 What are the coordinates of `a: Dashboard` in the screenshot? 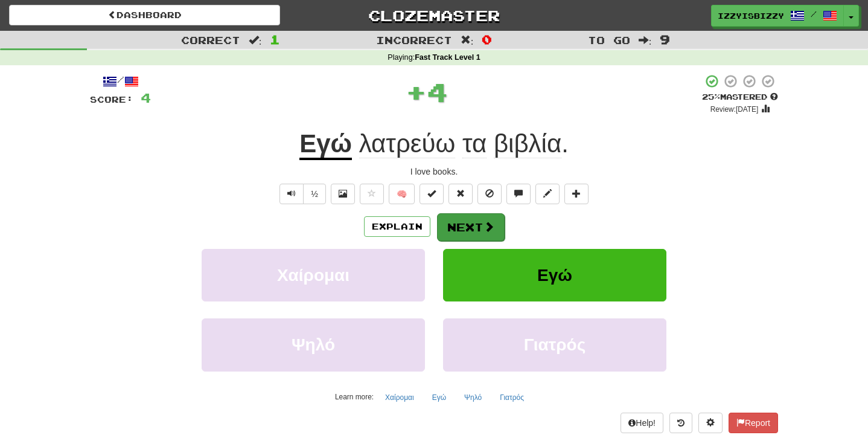 It's located at (144, 15).